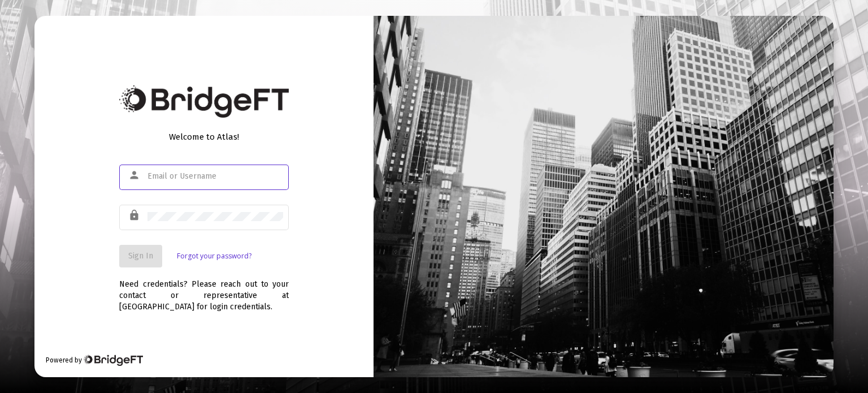 This screenshot has height=393, width=868. Describe the element at coordinates (204, 137) in the screenshot. I see `div: Welcome to Atlas!` at that location.